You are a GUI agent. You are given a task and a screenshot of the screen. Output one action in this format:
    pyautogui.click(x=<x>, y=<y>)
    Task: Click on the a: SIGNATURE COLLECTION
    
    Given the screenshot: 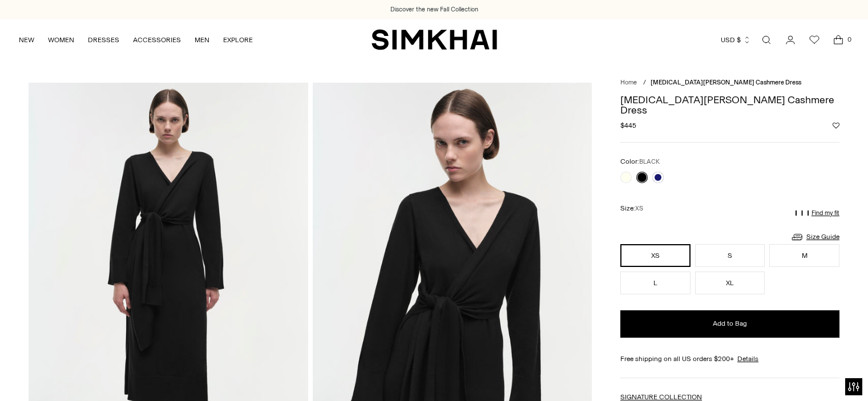 What is the action you would take?
    pyautogui.click(x=661, y=397)
    